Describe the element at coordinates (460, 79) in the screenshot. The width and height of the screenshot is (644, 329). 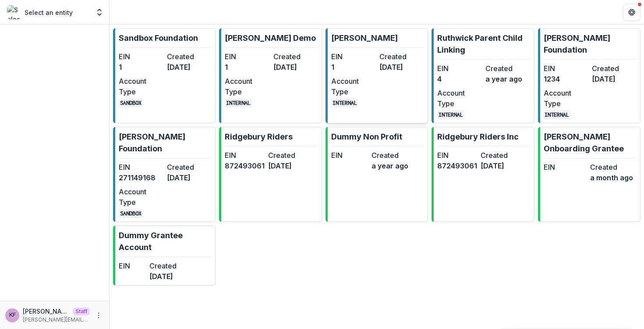
I see `dd: 4` at that location.